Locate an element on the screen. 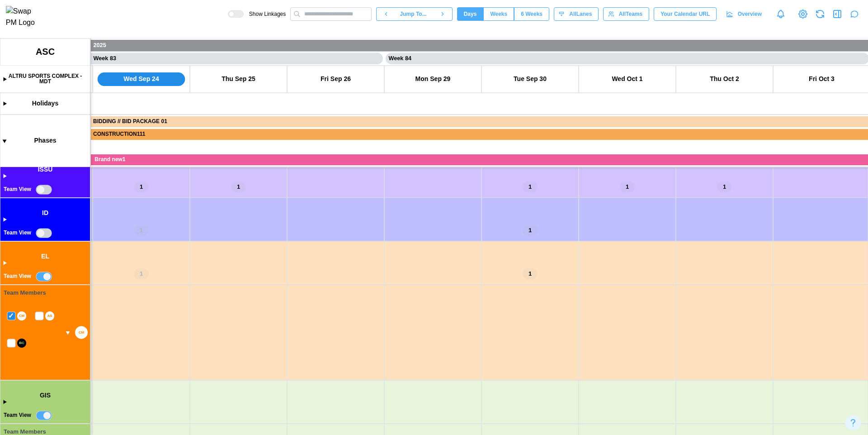  span: All Lanes is located at coordinates (581, 14).